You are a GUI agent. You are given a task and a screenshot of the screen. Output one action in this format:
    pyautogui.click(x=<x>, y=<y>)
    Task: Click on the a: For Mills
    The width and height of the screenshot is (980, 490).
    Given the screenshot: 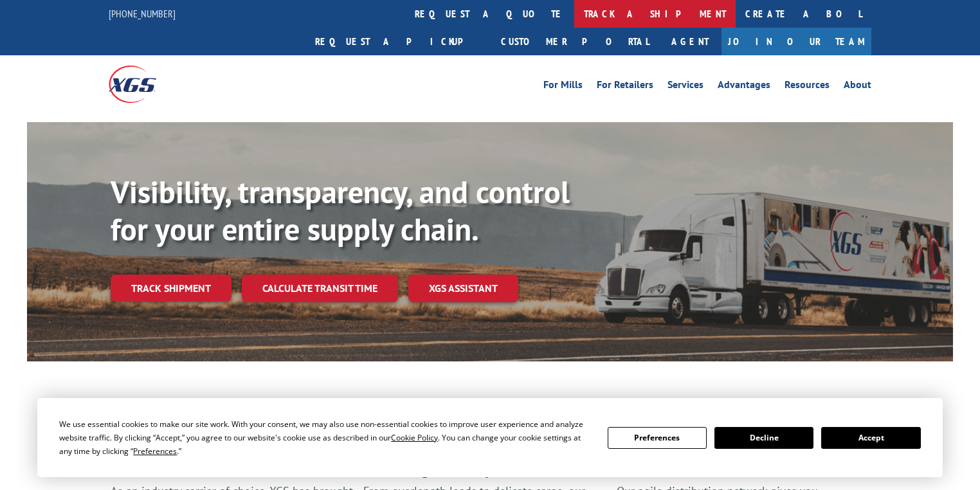 What is the action you would take?
    pyautogui.click(x=562, y=87)
    